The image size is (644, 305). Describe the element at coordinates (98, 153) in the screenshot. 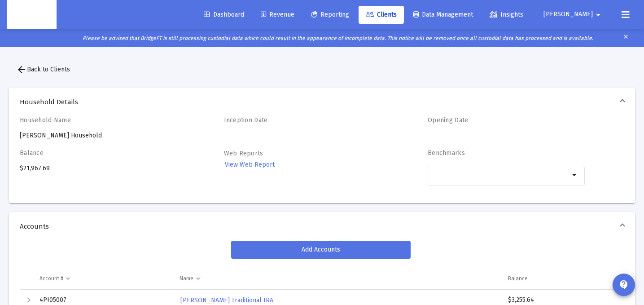

I see `h4: Balance` at that location.